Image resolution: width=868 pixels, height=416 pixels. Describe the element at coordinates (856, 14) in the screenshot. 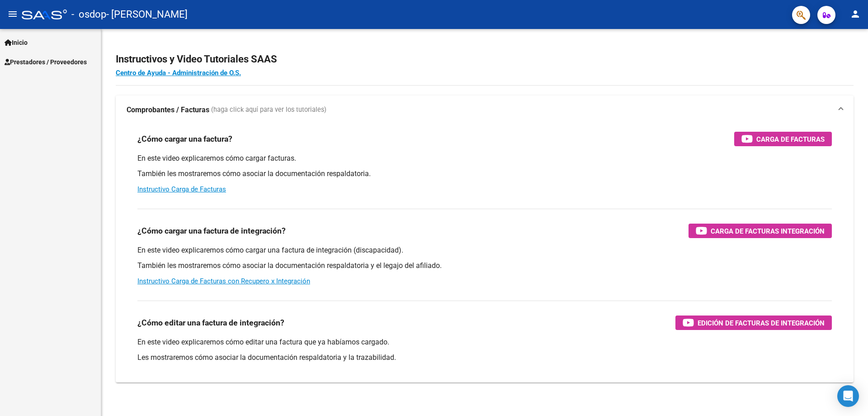

I see `mat-icon: person` at that location.